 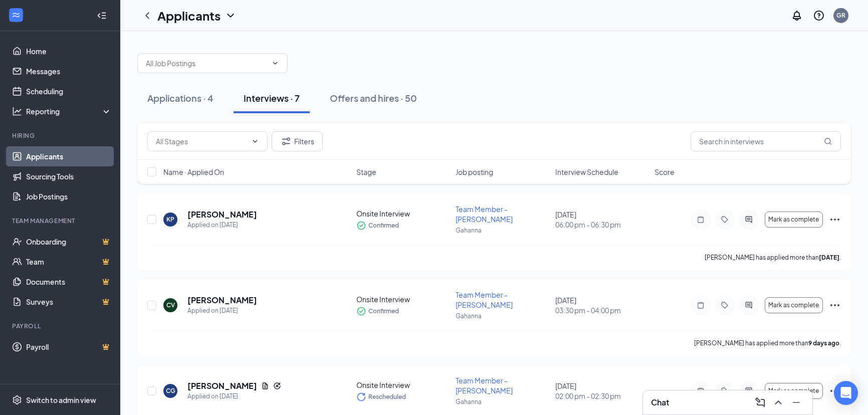 What do you see at coordinates (366, 172) in the screenshot?
I see `span: Stage` at bounding box center [366, 172].